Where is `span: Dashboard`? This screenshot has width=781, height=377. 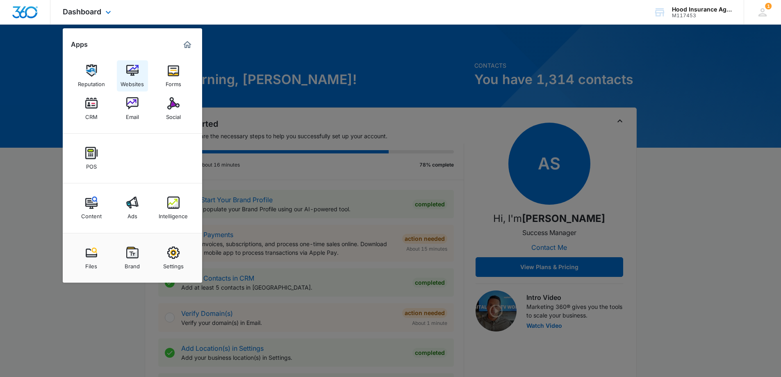 span: Dashboard is located at coordinates (82, 11).